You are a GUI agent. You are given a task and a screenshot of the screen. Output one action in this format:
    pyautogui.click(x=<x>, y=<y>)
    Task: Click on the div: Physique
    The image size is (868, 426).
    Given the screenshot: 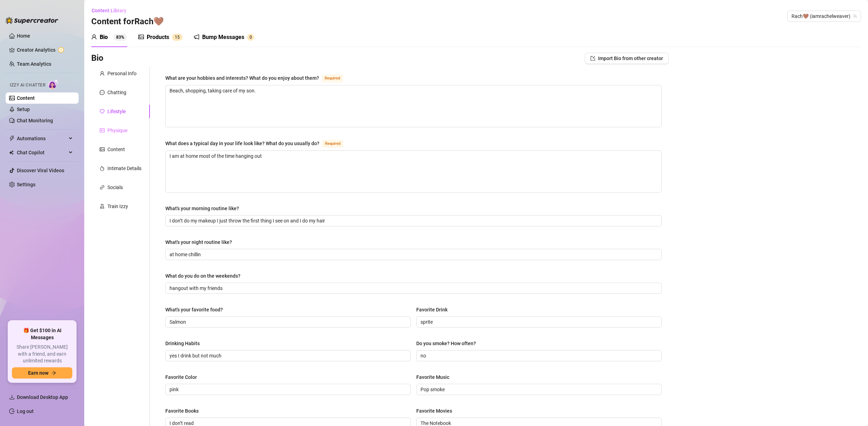 What is the action you would take?
    pyautogui.click(x=117, y=130)
    